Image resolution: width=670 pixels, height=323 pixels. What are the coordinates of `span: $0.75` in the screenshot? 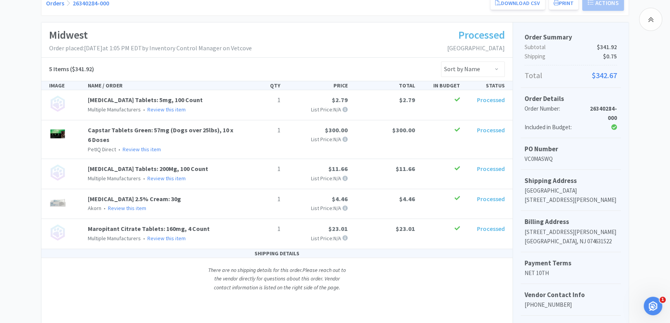 It's located at (610, 56).